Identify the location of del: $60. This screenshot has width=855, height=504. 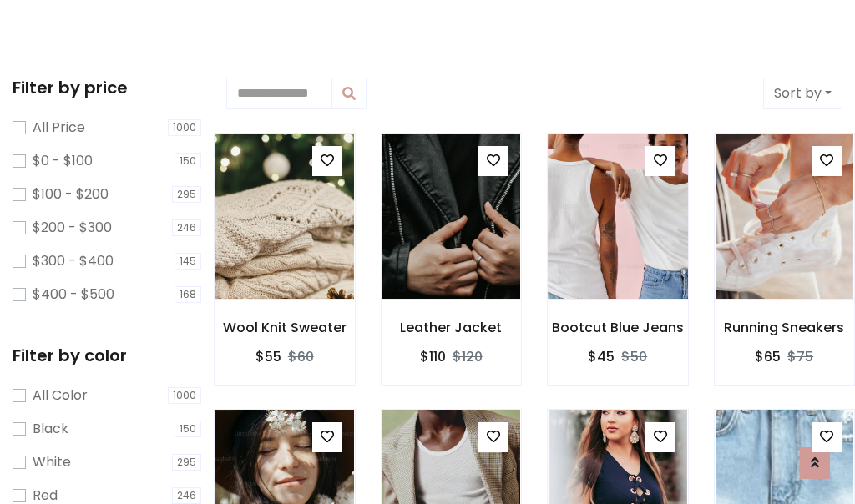
(301, 356).